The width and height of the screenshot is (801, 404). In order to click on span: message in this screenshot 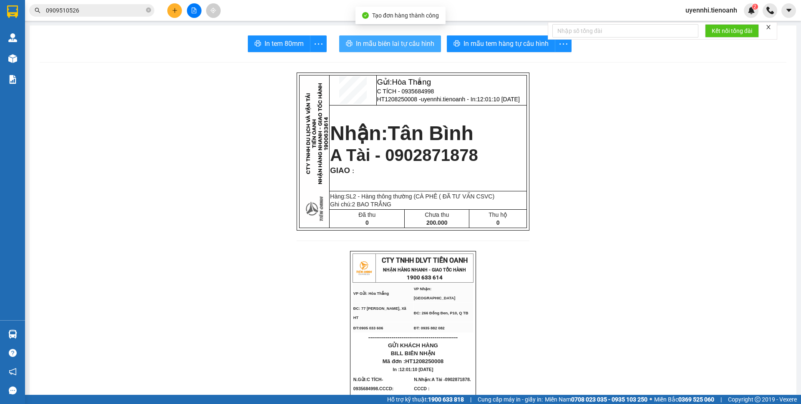, I will do `click(13, 390)`.